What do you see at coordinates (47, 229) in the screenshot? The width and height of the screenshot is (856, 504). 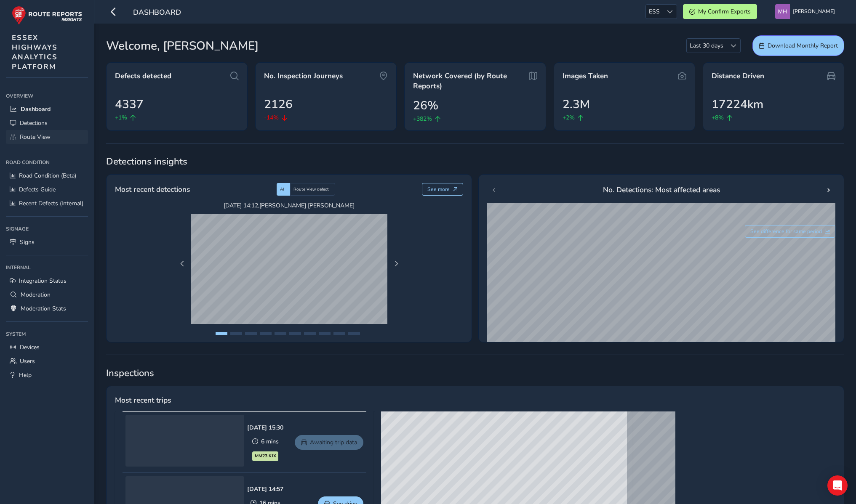 I see `div: Signage` at bounding box center [47, 229].